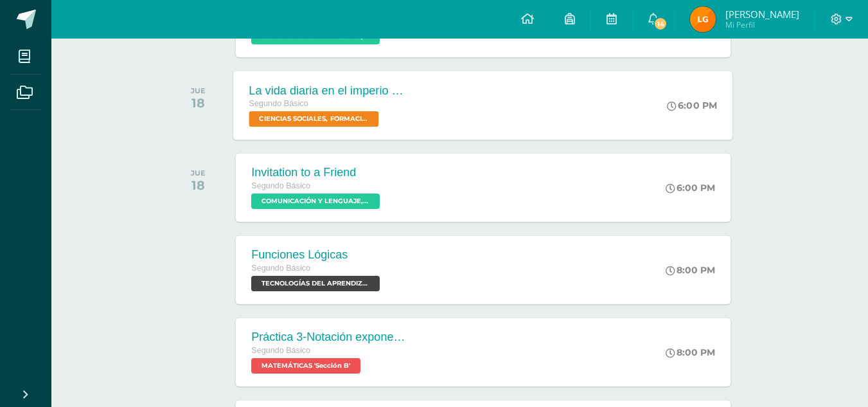 This screenshot has width=868, height=407. Describe the element at coordinates (314, 119) in the screenshot. I see `span: CIENCIAS SOCIALES, FORMACIÓN CIUDADANA E INTERCULTURALIDAD 'Sección B'` at that location.